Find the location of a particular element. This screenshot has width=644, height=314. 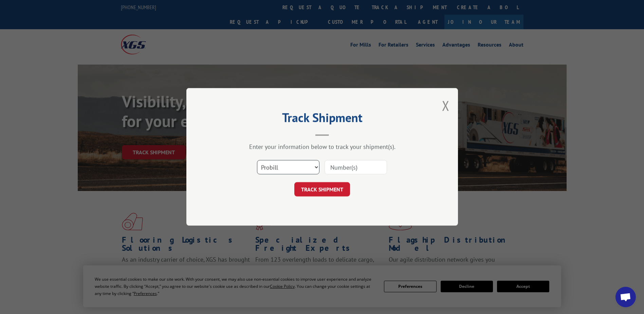

input: Number(s) is located at coordinates (356, 168).